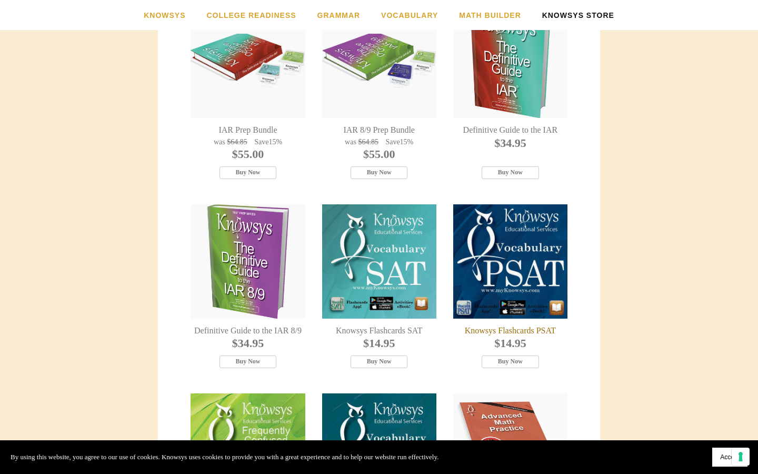 This screenshot has height=474, width=758. What do you see at coordinates (247, 130) in the screenshot?
I see `div: IAR Prep Bundle` at bounding box center [247, 130].